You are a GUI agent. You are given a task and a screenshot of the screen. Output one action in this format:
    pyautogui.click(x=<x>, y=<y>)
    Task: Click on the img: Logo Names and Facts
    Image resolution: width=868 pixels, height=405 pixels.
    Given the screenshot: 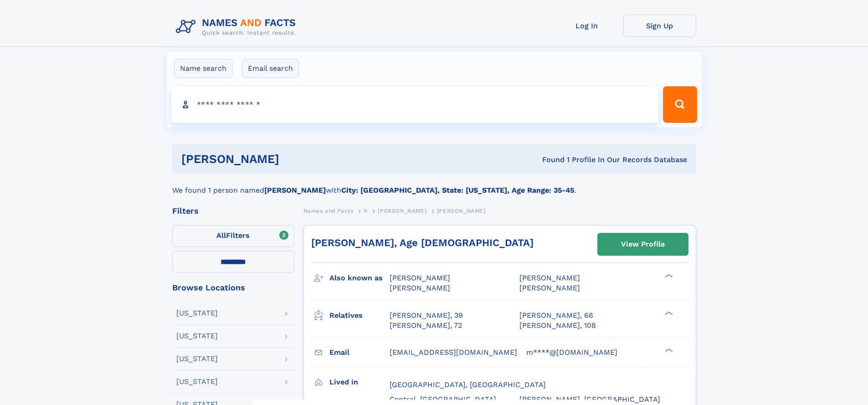 What is the action you would take?
    pyautogui.click(x=238, y=27)
    